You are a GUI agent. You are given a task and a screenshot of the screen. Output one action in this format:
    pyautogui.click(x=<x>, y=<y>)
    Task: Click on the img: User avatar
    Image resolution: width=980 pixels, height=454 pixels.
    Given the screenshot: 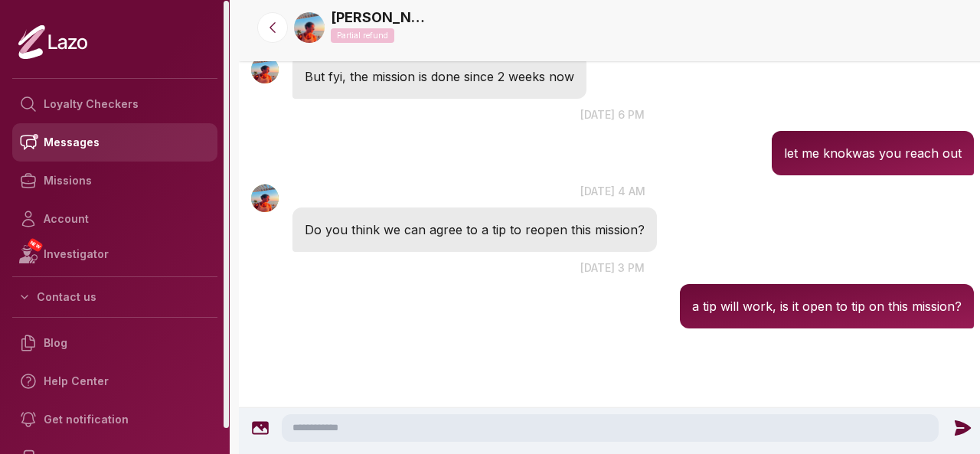 What is the action you would take?
    pyautogui.click(x=265, y=70)
    